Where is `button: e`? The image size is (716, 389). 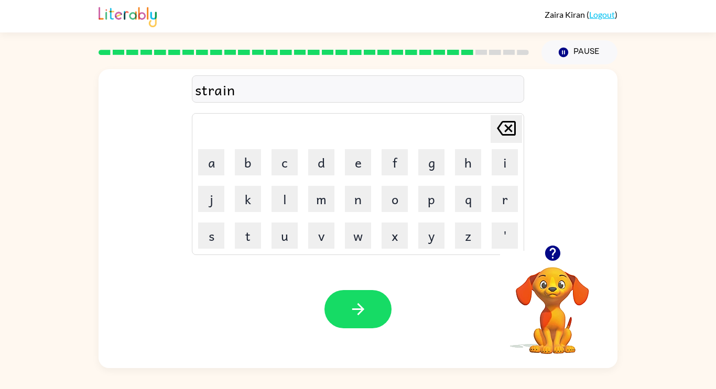
button: e is located at coordinates (358, 162).